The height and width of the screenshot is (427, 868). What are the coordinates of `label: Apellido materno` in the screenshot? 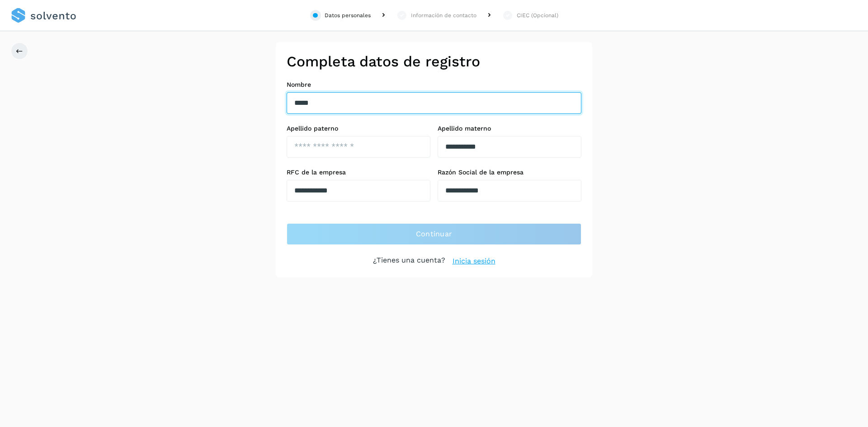 It's located at (510, 129).